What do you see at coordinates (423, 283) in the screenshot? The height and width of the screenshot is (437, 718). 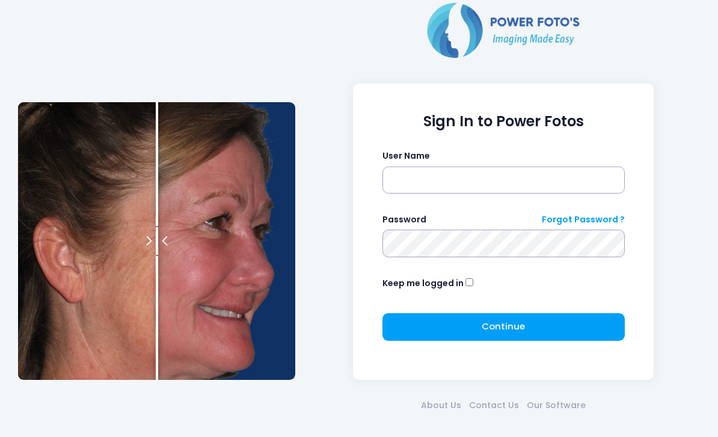 I see `label: Keep me logged in` at bounding box center [423, 283].